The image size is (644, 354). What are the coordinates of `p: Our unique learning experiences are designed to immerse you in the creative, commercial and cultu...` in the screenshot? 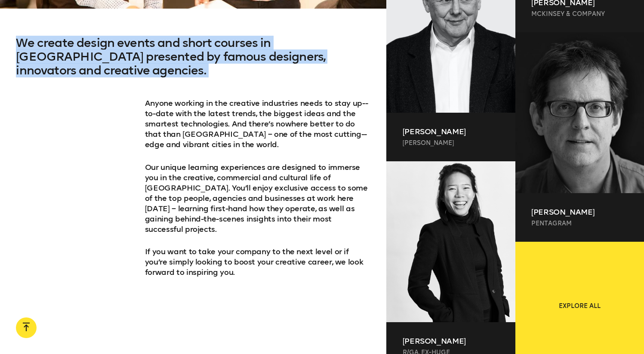 It's located at (258, 198).